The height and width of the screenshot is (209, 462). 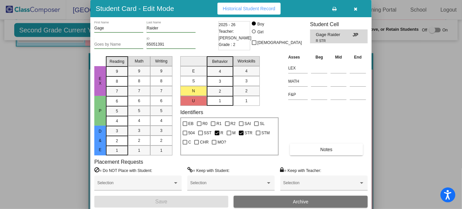 What do you see at coordinates (249, 9) in the screenshot?
I see `button: Historical Student Record` at bounding box center [249, 9].